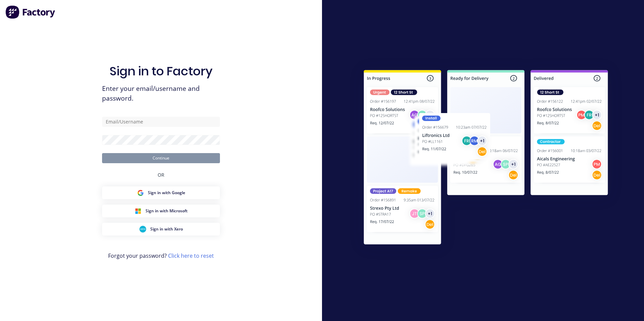 This screenshot has height=321, width=644. I want to click on input: Email/Username, so click(161, 122).